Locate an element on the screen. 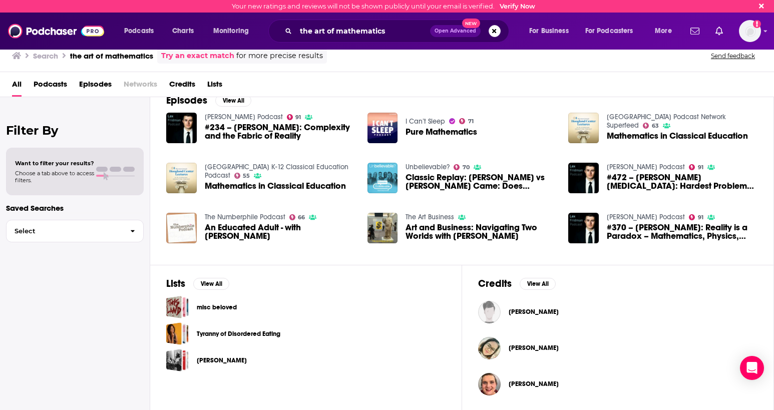 The image size is (774, 410). a: #234 – Stephen Wolfram: Complexity and the Fabric of Reality is located at coordinates (280, 132).